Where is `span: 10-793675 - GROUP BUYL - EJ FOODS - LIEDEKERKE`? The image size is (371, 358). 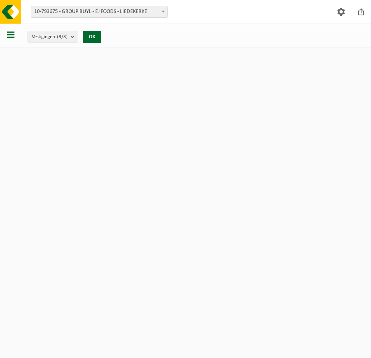
span: 10-793675 - GROUP BUYL - EJ FOODS - LIEDEKERKE is located at coordinates (99, 12).